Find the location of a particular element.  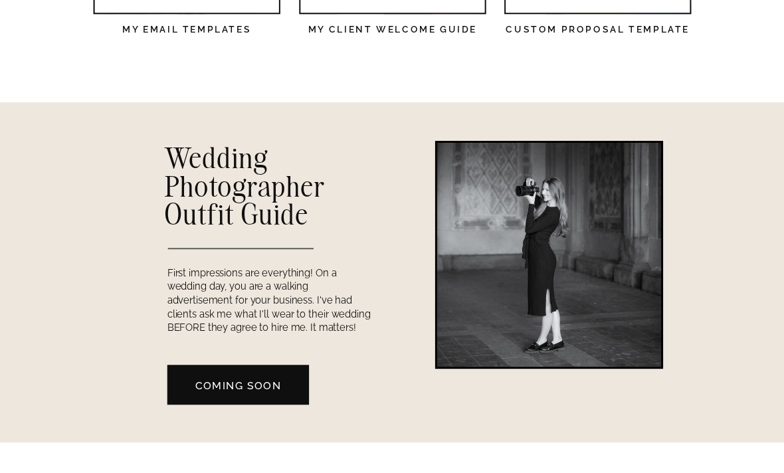

h2: Wedding Photographer Outfit Guide is located at coordinates (276, 161).